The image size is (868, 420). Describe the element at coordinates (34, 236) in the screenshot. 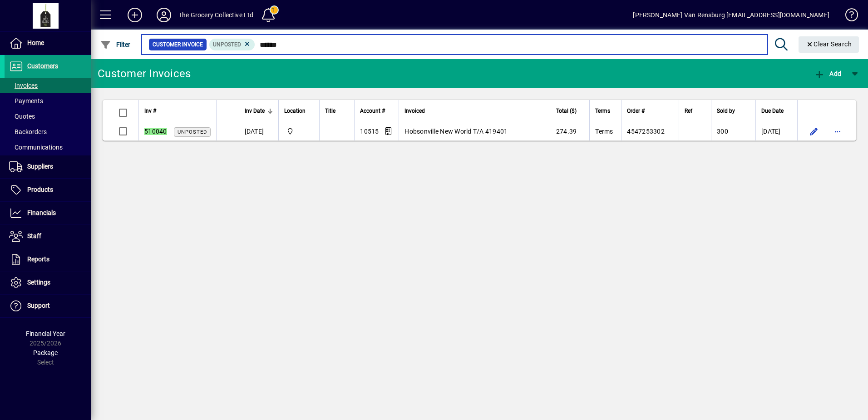

I see `span: Staff` at that location.